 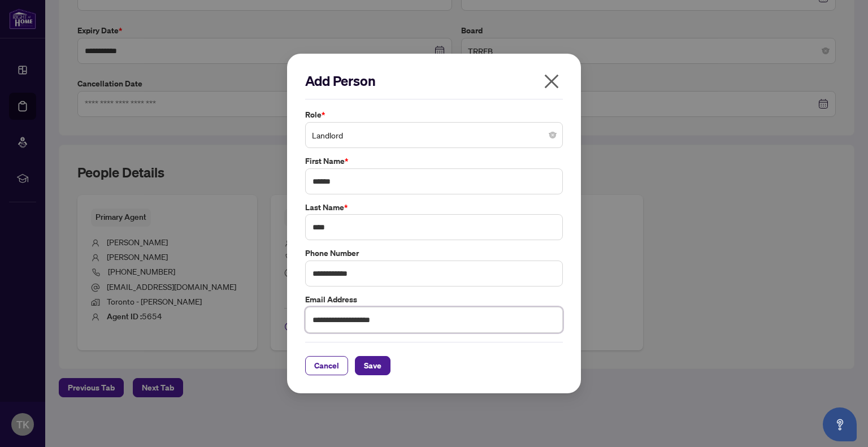 What do you see at coordinates (434, 208) in the screenshot?
I see `label: Last Name` at bounding box center [434, 208].